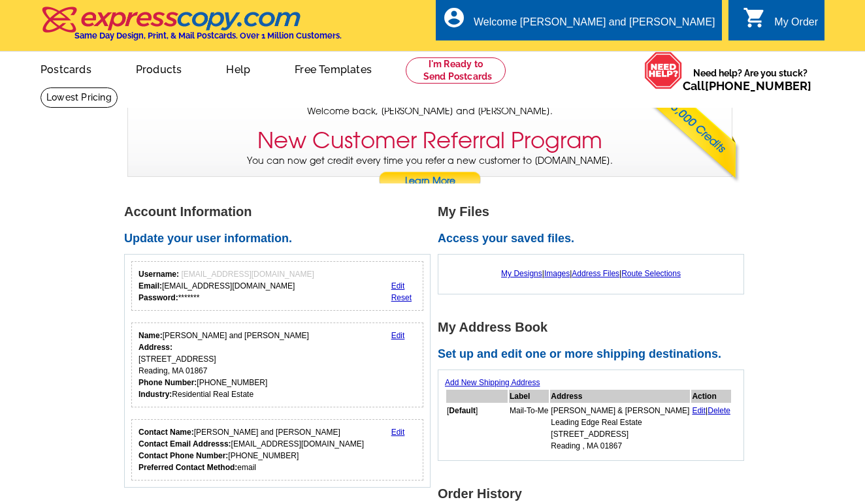 The width and height of the screenshot is (865, 504). What do you see at coordinates (401, 297) in the screenshot?
I see `a: Reset` at bounding box center [401, 297].